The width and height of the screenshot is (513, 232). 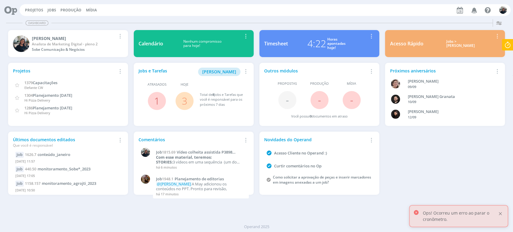 What do you see at coordinates (221, 100) in the screenshot?
I see `div: Total de Jobs e Tarefas que você é responsável para os próximos 7 dias` at bounding box center [221, 100].